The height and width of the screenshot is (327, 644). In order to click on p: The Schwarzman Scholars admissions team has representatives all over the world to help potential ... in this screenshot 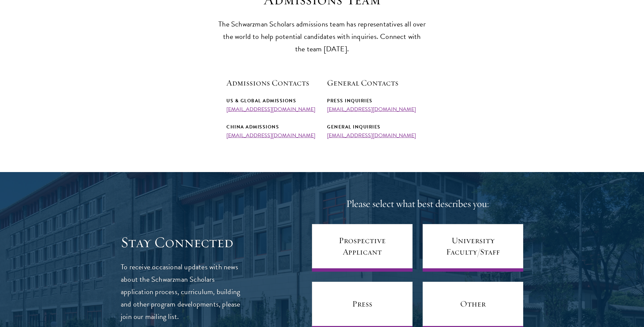, I will do `click(322, 36)`.